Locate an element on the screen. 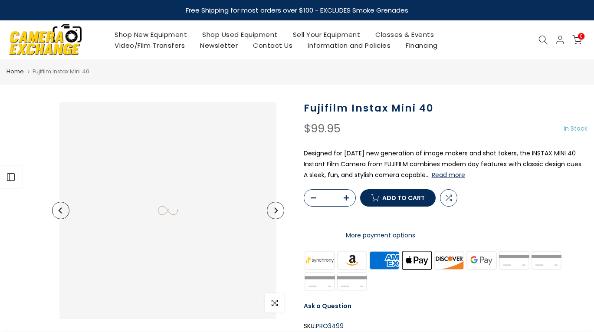  img: american express is located at coordinates (384, 260).